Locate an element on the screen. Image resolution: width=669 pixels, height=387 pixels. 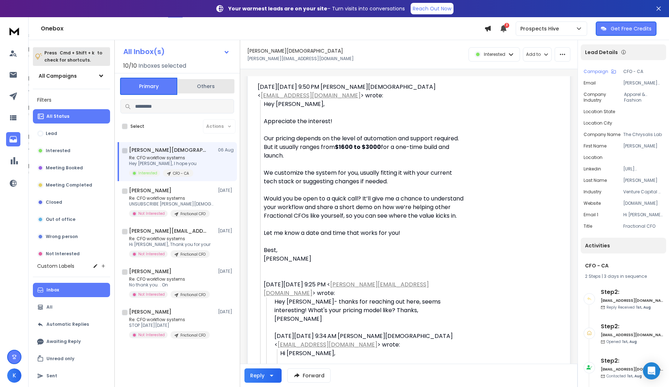
strong: Your warmest leads are on your site is located at coordinates (278, 9).